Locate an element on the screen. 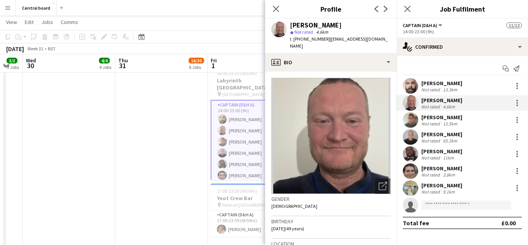  span: 3/3 is located at coordinates (12, 60).